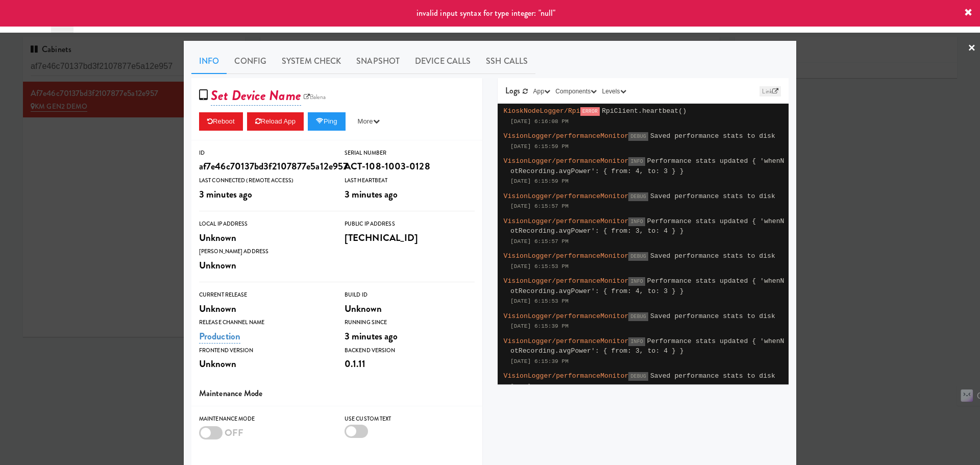 The width and height of the screenshot is (980, 465). Describe the element at coordinates (409, 153) in the screenshot. I see `div: Serial Number` at that location.